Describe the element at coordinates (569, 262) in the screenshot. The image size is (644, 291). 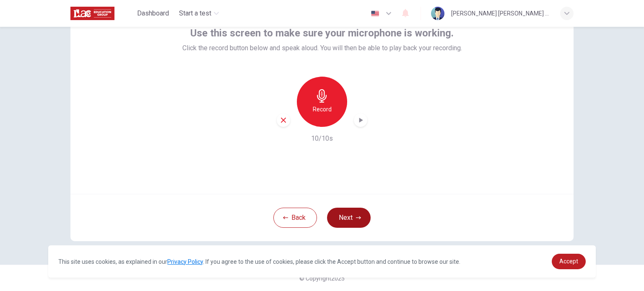
I see `a: dismiss cookie message` at that location.